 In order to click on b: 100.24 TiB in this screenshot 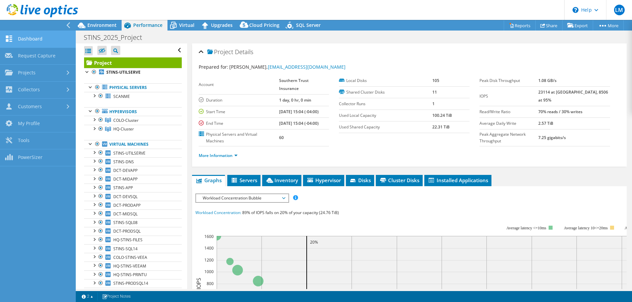, I will do `click(442, 115)`.